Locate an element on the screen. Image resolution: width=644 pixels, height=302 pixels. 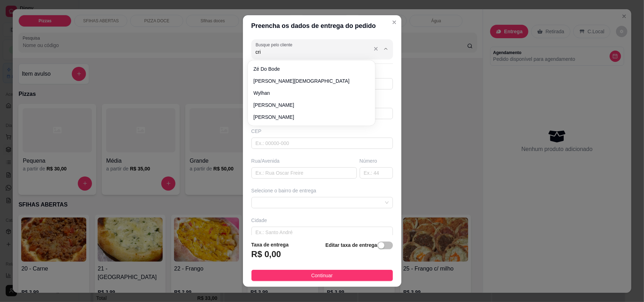
input: Busque pelo cliente is located at coordinates (312, 52).